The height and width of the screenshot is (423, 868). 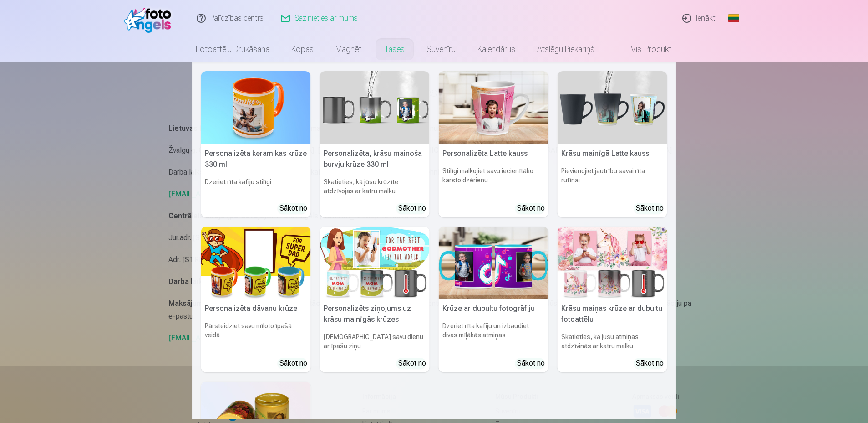 What do you see at coordinates (256, 308) in the screenshot?
I see `h5: Personalizēta dāvanu krūze` at bounding box center [256, 308].